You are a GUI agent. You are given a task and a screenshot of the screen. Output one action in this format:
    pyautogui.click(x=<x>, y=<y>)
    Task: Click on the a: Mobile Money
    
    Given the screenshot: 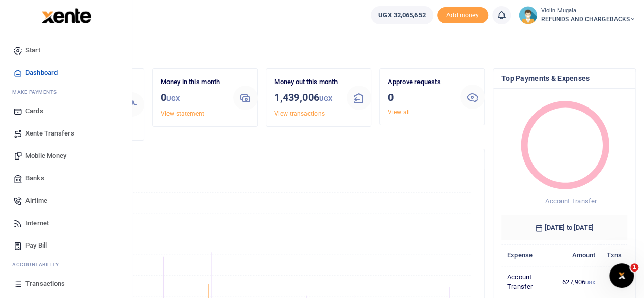 What is the action you would take?
    pyautogui.click(x=66, y=156)
    